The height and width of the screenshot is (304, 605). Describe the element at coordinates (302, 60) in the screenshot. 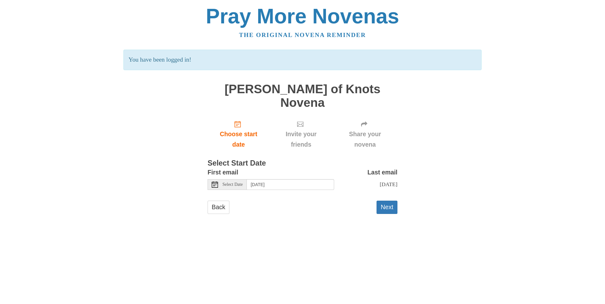

I see `p: You have been logged in!` at that location.